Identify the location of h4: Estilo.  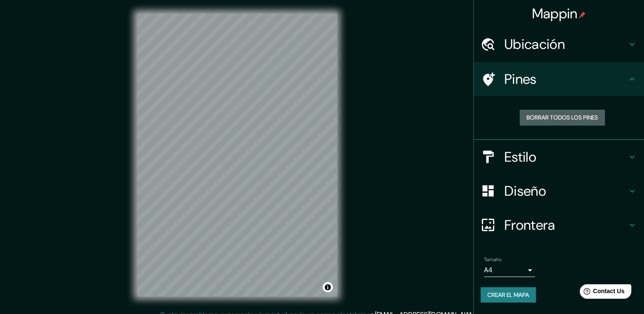
(566, 157).